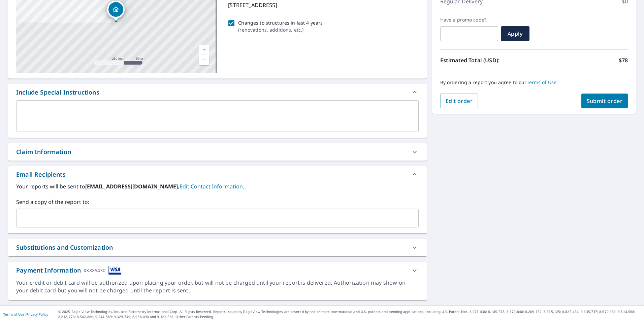 Image resolution: width=644 pixels, height=321 pixels. What do you see at coordinates (486, 61) in the screenshot?
I see `p: Estimated Total (USD):` at bounding box center [486, 61].